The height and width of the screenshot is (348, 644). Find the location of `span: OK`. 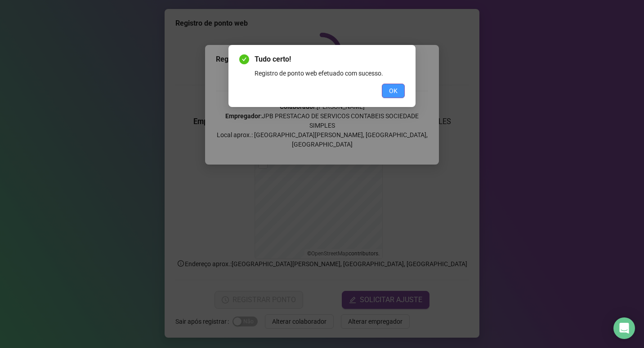

span: OK is located at coordinates (393, 91).